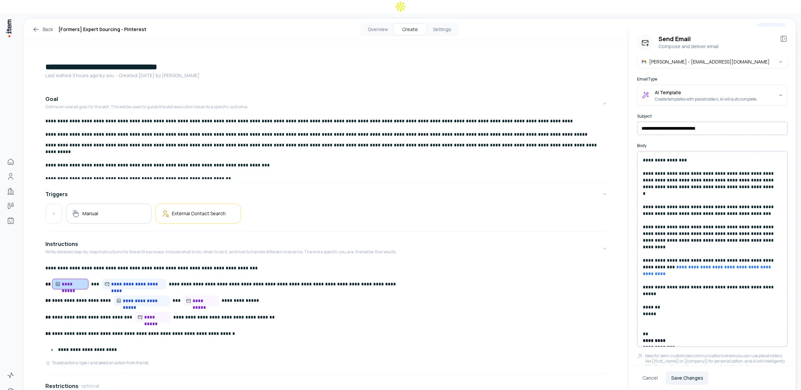 The height and width of the screenshot is (390, 801). What do you see at coordinates (11, 191) in the screenshot?
I see `a: Companies` at bounding box center [11, 191].